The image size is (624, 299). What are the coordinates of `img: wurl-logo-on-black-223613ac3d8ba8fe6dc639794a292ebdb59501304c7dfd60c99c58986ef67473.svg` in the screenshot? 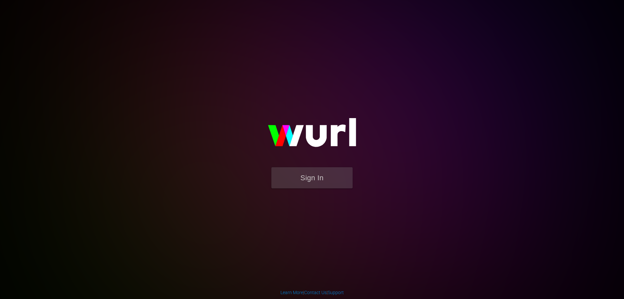 It's located at (312, 136).